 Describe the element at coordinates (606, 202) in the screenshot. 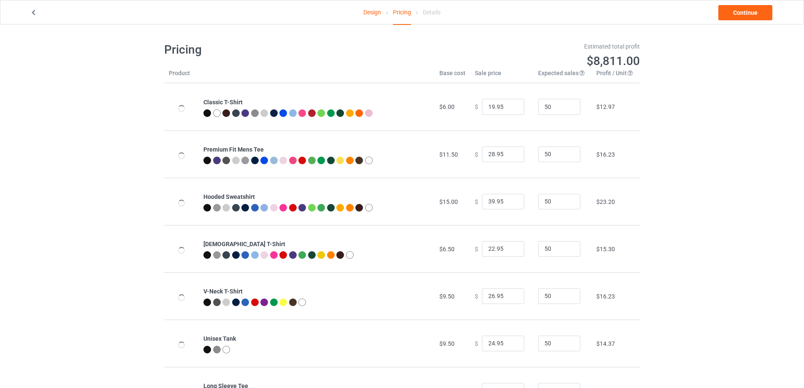

I see `span: $23.20` at that location.